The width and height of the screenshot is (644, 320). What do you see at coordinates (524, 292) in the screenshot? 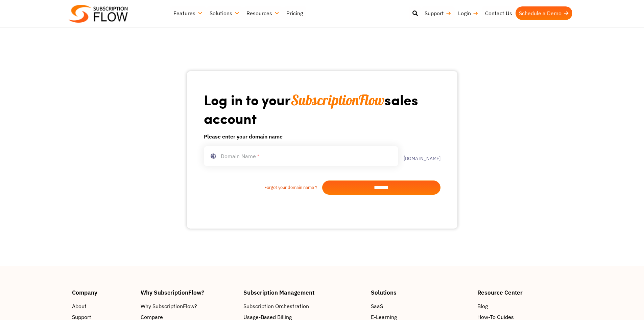
I see `h4: Resource Center` at bounding box center [524, 292].